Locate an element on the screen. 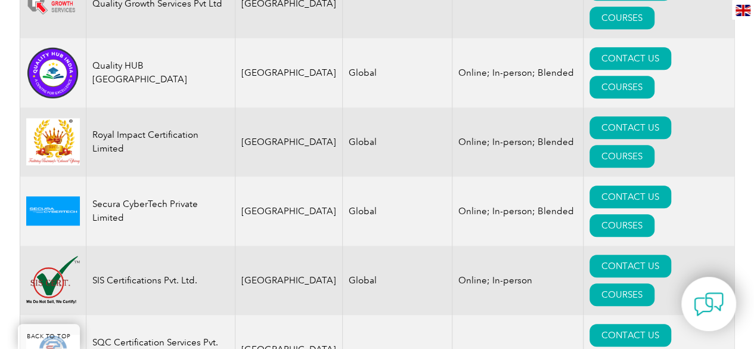 This screenshot has width=754, height=349. a: BACK TO TOP is located at coordinates (49, 336).